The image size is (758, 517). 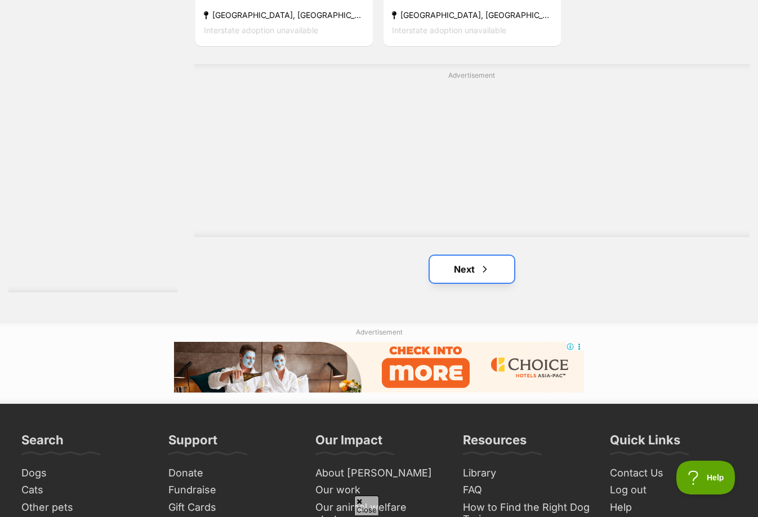 I want to click on a: Our work, so click(x=378, y=490).